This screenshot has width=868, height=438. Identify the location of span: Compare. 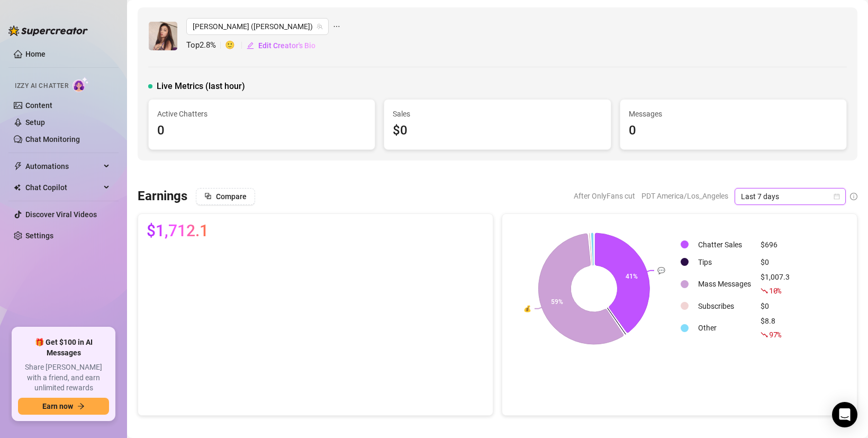
(231, 197).